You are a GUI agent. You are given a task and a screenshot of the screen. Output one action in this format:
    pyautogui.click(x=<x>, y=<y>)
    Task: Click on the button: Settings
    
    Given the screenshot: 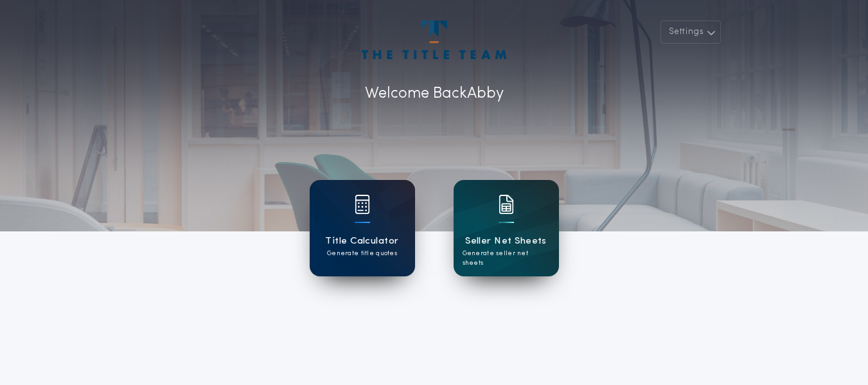 What is the action you would take?
    pyautogui.click(x=691, y=32)
    